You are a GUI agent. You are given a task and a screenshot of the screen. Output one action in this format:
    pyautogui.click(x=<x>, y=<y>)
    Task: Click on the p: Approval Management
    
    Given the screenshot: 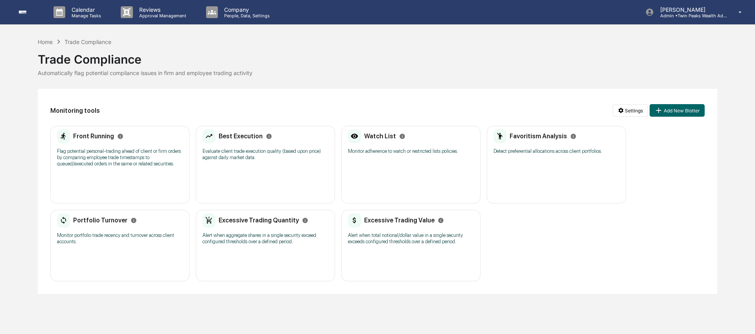 What is the action you would take?
    pyautogui.click(x=162, y=16)
    